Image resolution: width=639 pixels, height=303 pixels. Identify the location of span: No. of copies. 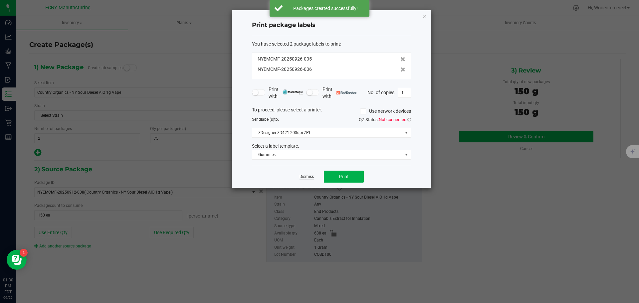
(381, 92).